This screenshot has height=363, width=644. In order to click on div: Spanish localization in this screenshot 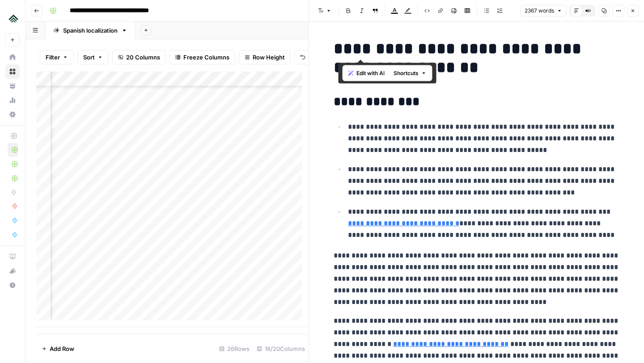, I will do `click(90, 31)`.